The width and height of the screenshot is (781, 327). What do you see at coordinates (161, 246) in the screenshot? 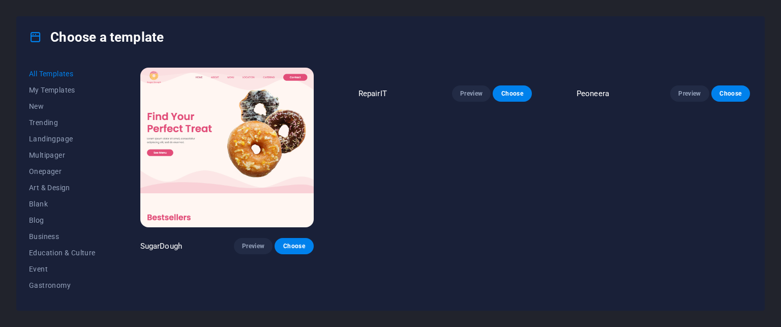
I see `p: SugarDough` at bounding box center [161, 246].